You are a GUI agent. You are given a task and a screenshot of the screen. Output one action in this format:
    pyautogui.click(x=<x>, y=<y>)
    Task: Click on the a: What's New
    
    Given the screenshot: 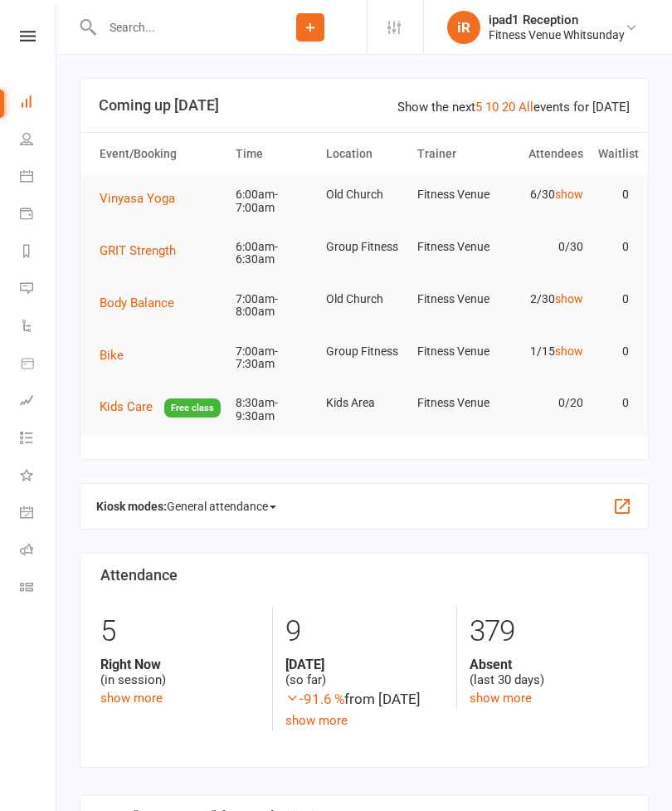 What is the action you would take?
    pyautogui.click(x=38, y=476)
    